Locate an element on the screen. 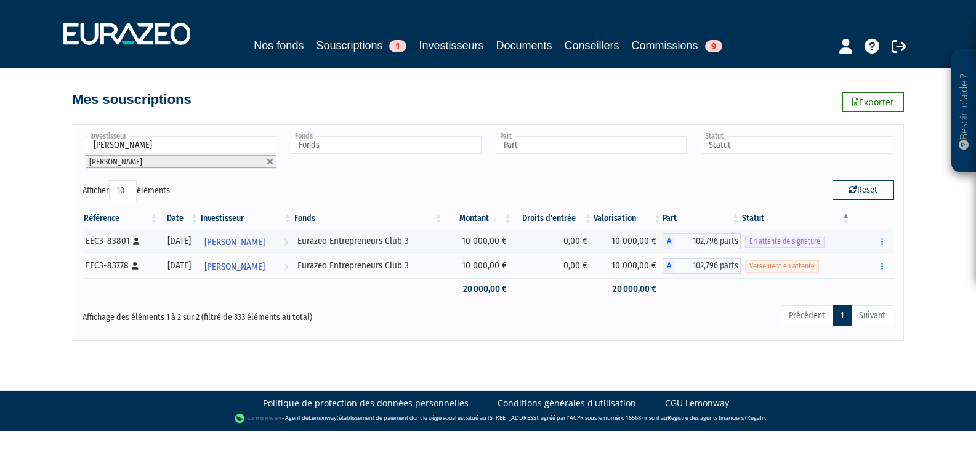 Image resolution: width=976 pixels, height=450 pixels. th: Investisseur: activer pour trier la colonne par ordre croissant is located at coordinates (246, 219).